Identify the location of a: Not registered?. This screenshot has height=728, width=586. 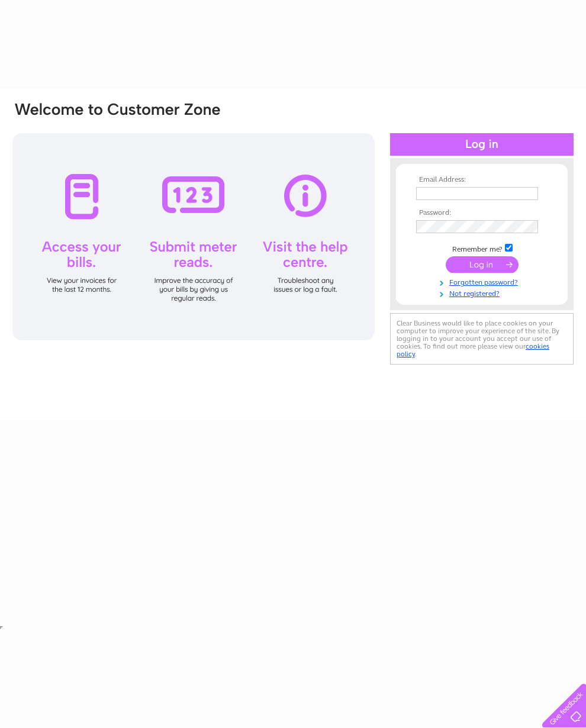
(483, 292).